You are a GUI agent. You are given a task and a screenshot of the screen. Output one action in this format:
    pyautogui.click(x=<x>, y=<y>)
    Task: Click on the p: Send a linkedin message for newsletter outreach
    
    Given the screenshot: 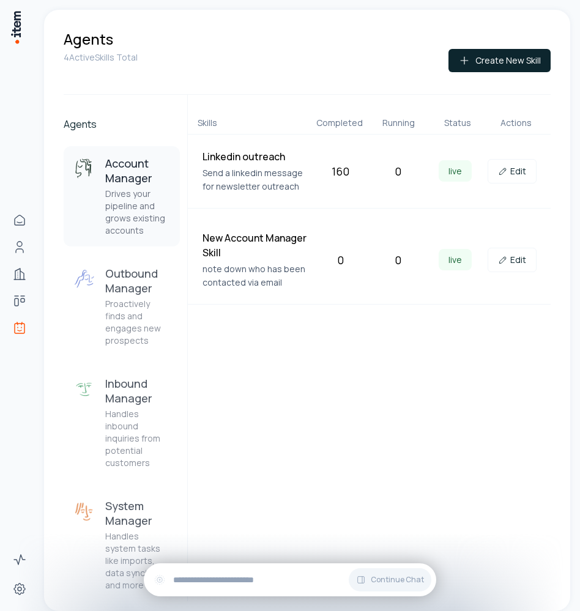 What is the action you would take?
    pyautogui.click(x=255, y=180)
    